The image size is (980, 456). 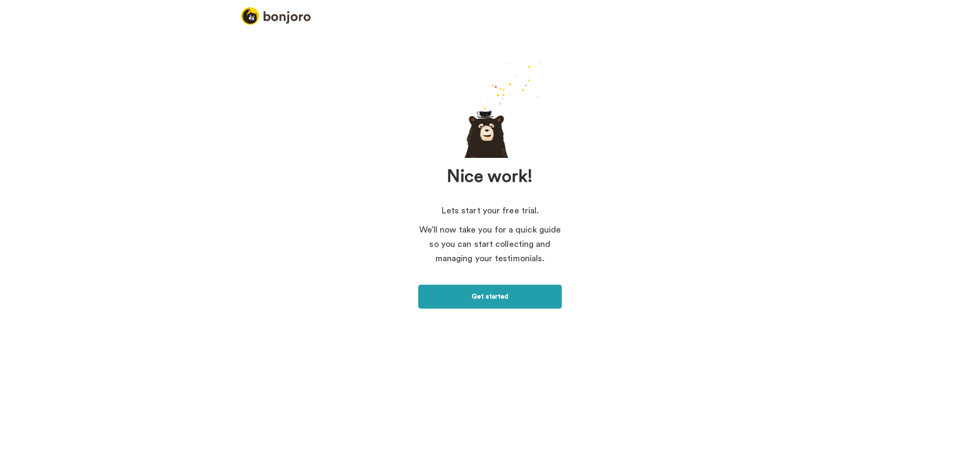 I want to click on a: Get started, so click(x=490, y=297).